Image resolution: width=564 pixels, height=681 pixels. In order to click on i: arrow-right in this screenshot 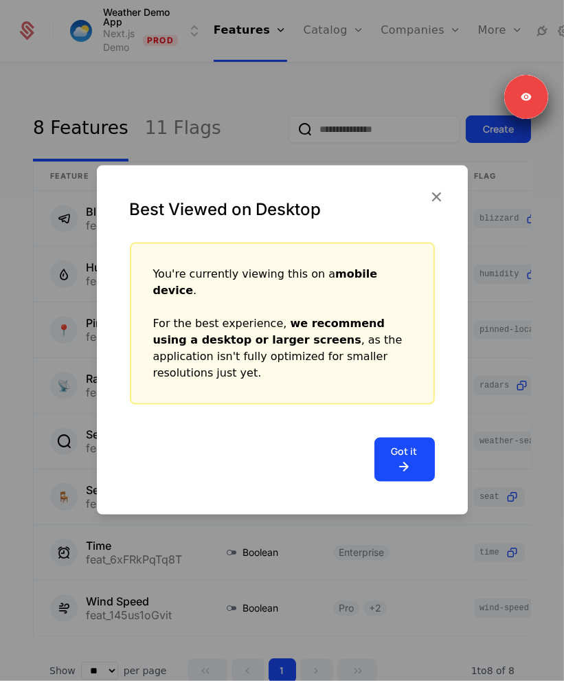, I will do `click(405, 466)`.